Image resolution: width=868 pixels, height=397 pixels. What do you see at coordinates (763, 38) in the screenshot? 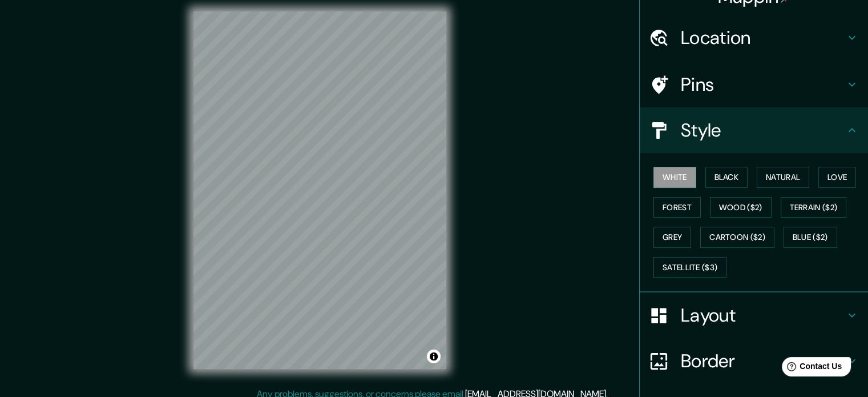
I see `h4: Location` at bounding box center [763, 38].